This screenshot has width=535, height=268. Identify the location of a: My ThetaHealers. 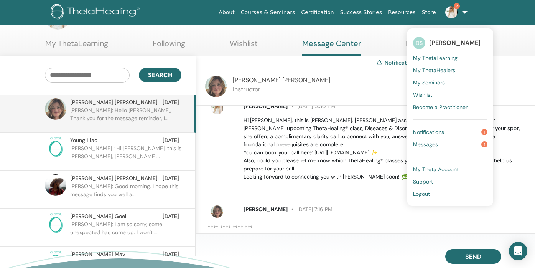
(450, 70).